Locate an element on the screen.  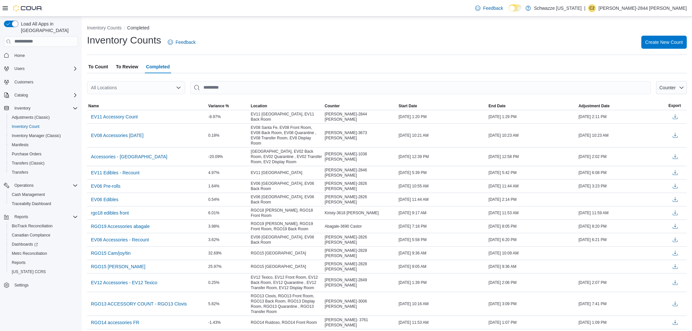
span: Users is located at coordinates (45, 69).